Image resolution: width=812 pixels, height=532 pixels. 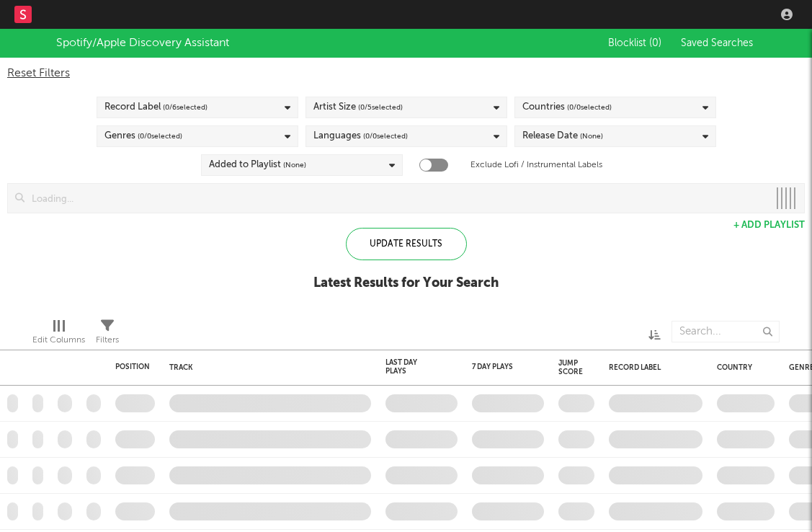 What do you see at coordinates (133, 367) in the screenshot?
I see `div: Position` at bounding box center [133, 367].